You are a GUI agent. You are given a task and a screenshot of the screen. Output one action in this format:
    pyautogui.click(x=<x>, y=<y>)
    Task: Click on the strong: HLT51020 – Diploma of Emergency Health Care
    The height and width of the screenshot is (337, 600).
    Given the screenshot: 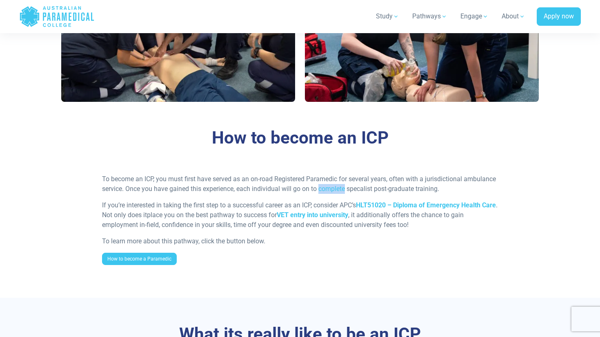 What is the action you would take?
    pyautogui.click(x=426, y=205)
    